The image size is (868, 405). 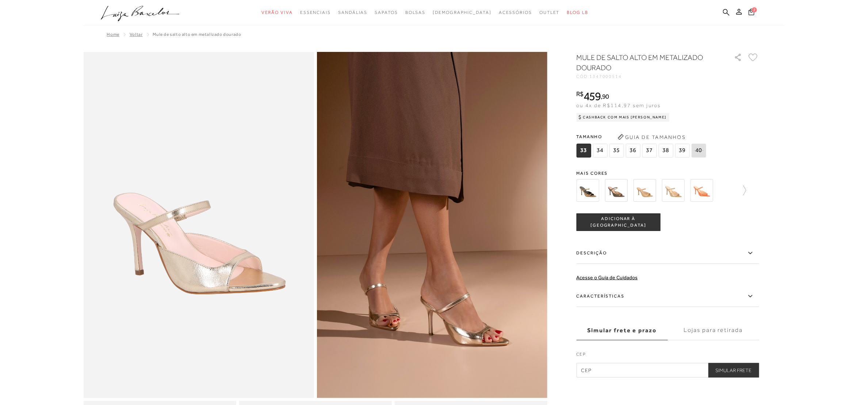 I want to click on span: Mais cores, so click(x=668, y=173).